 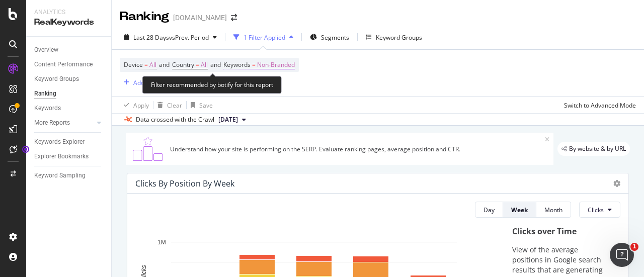 I want to click on button: Segments, so click(x=329, y=37).